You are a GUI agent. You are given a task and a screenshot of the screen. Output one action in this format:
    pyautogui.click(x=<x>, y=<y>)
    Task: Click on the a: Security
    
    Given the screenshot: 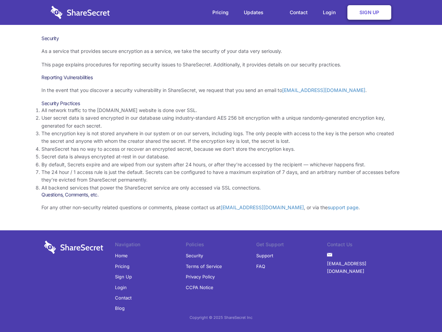 What is the action you would take?
    pyautogui.click(x=194, y=255)
    